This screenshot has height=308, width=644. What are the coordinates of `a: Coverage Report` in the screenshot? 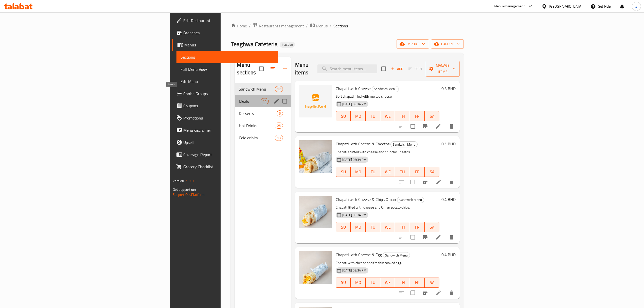 It's located at (225, 155).